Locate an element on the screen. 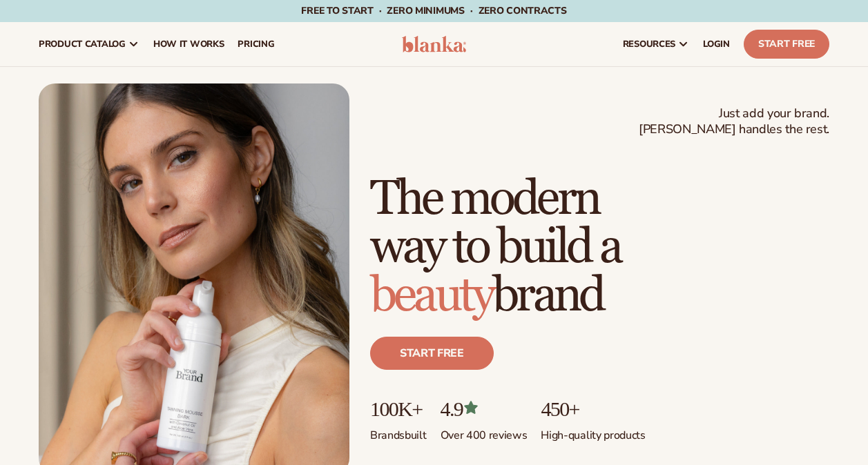 This screenshot has height=465, width=868. a: LOGIN is located at coordinates (716, 44).